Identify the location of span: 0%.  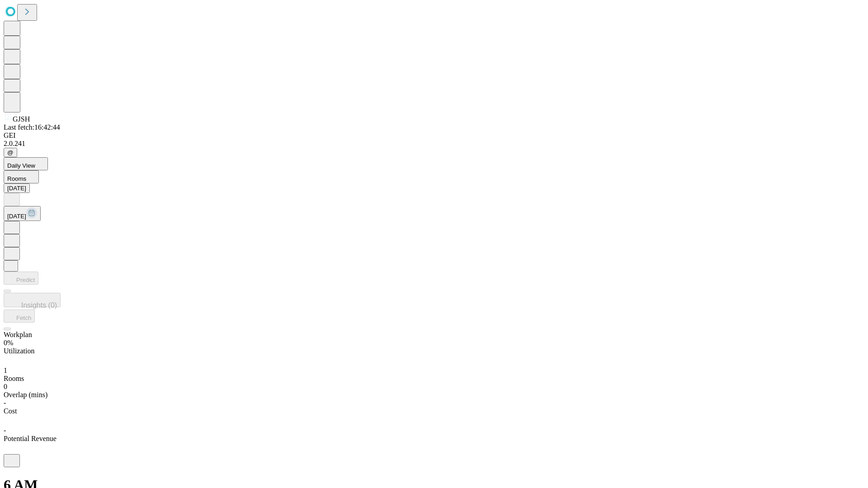
(8, 342).